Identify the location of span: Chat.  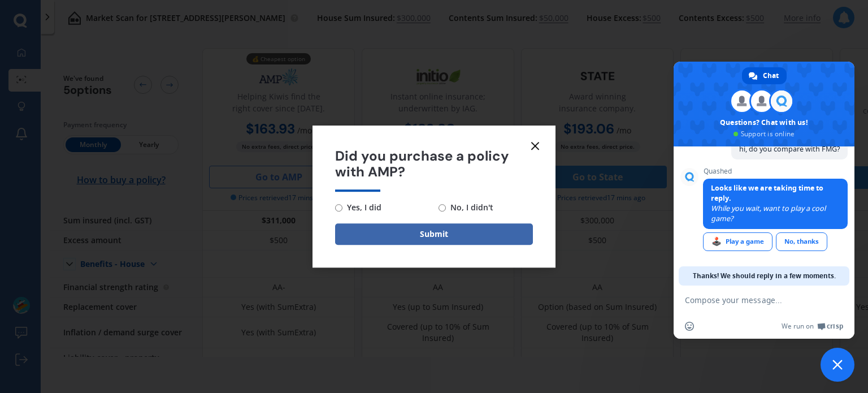
(770, 75).